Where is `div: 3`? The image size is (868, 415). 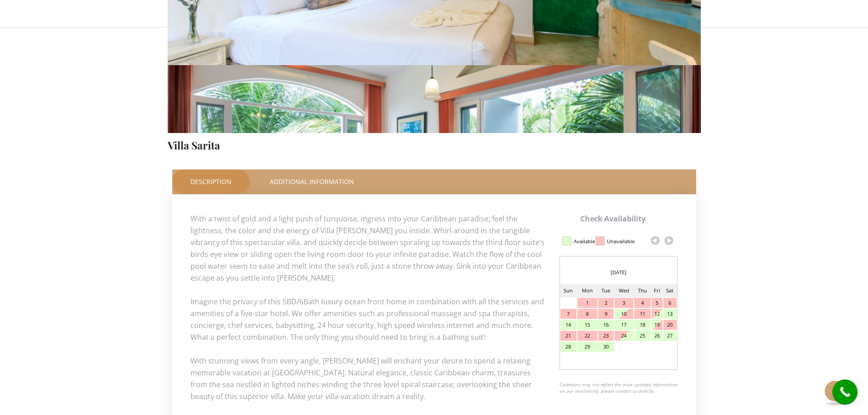
div: 3 is located at coordinates (624, 303).